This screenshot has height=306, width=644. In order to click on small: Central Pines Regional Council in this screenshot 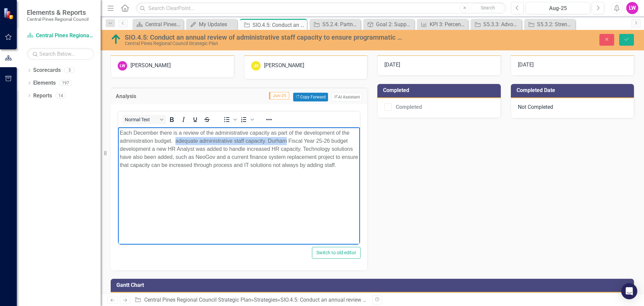, I will do `click(58, 19)`.